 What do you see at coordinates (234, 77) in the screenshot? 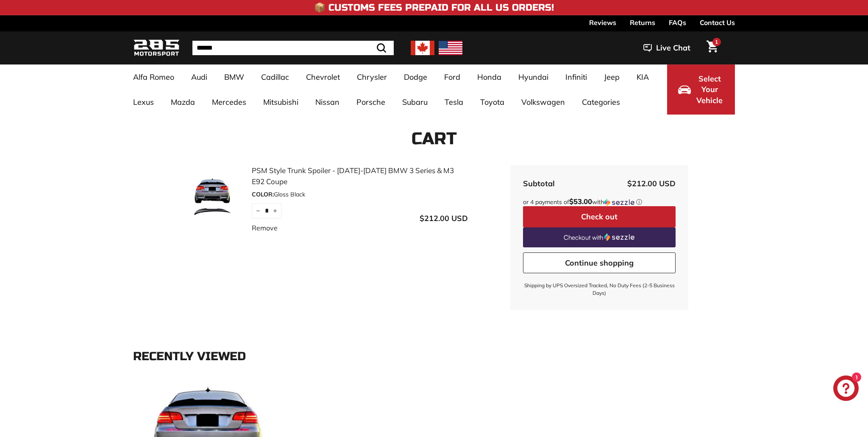
I see `a: BMW` at bounding box center [234, 77].